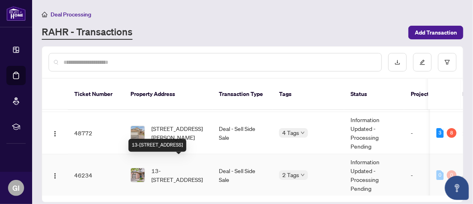 The height and width of the screenshot is (204, 473). I want to click on button: filter, so click(447, 62).